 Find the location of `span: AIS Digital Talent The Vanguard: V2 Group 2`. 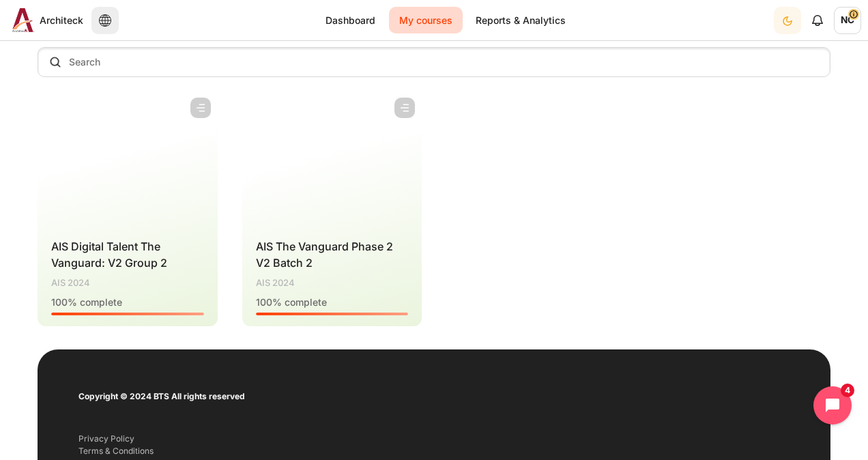

span: AIS Digital Talent The Vanguard: V2 Group 2 is located at coordinates (109, 255).